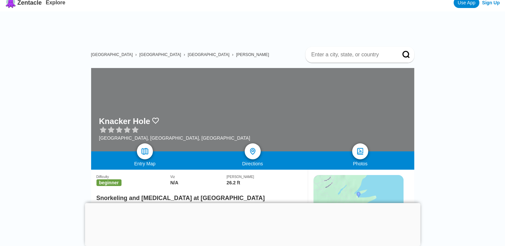 This screenshot has width=505, height=246. Describe the element at coordinates (360, 164) in the screenshot. I see `div: Photos` at that location.